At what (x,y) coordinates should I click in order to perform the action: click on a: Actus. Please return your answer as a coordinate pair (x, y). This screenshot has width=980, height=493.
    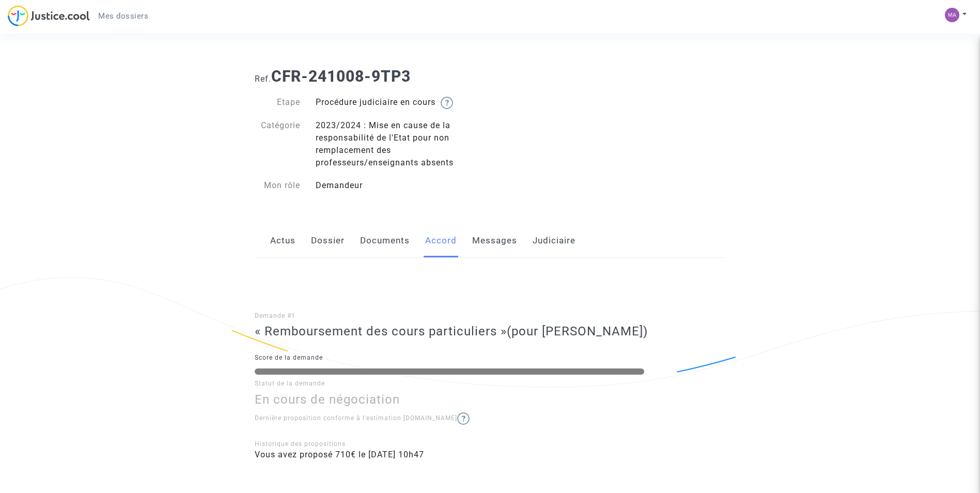
    Looking at the image, I should click on (282, 241).